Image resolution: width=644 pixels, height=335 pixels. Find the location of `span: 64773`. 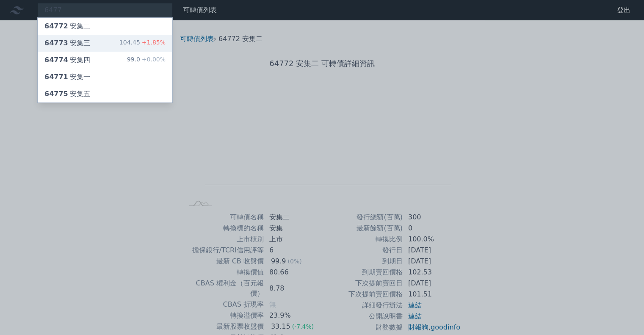

span: 64773 is located at coordinates (56, 43).